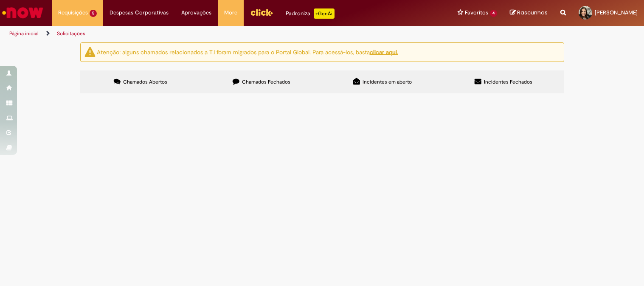  I want to click on a: Rascunhos, so click(528, 12).